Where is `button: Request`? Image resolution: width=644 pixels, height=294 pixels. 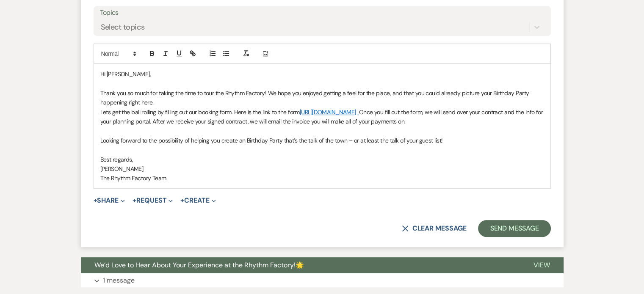
button: Request is located at coordinates (152, 201).